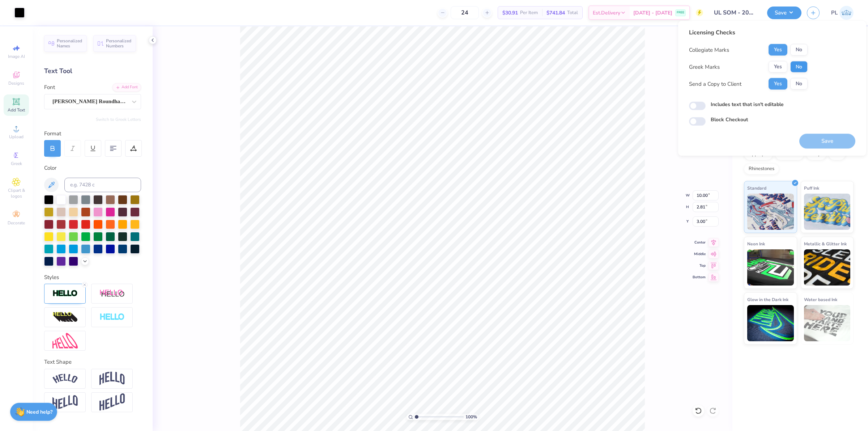 The image size is (868, 431). What do you see at coordinates (65, 293) in the screenshot?
I see `img: Stroke` at bounding box center [65, 293].